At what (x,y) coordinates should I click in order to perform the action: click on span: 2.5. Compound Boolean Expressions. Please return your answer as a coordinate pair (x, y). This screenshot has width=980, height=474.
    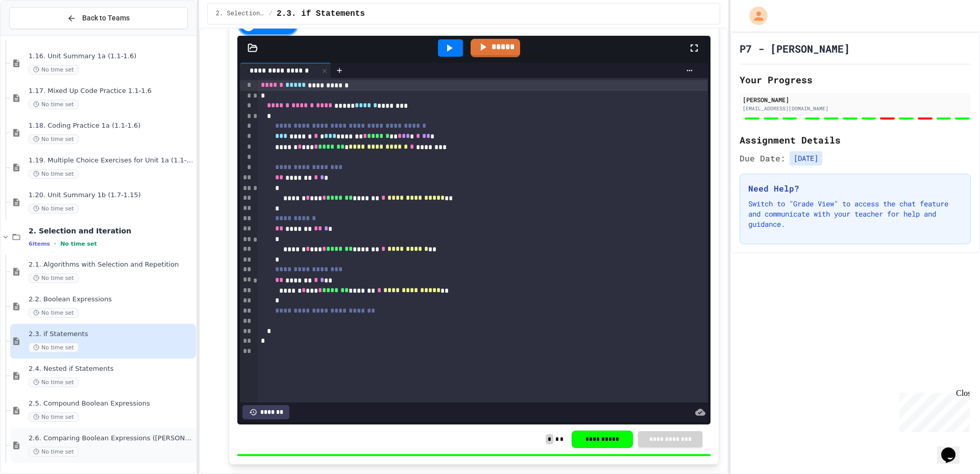
    Looking at the image, I should click on (112, 403).